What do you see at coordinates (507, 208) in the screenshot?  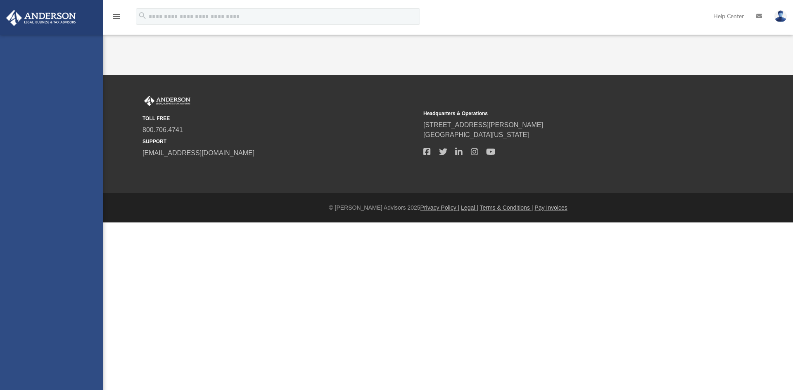 I see `a: Terms & Conditions |` at bounding box center [507, 208].